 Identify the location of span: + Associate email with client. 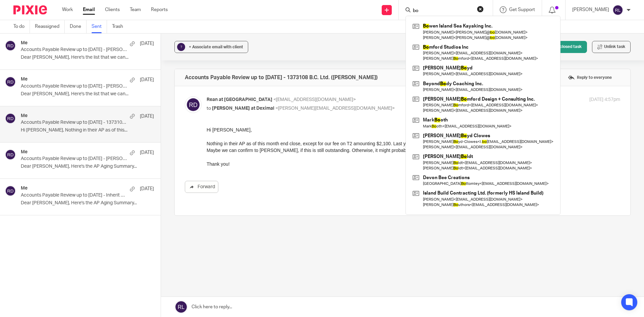
(216, 47).